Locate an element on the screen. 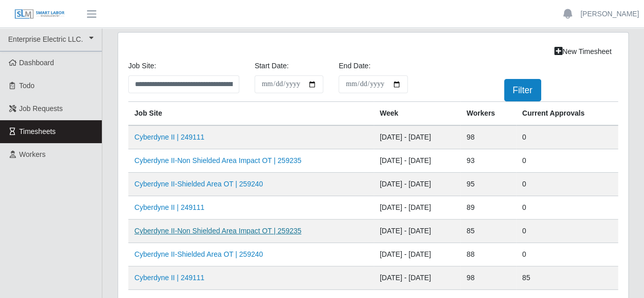 This screenshot has height=298, width=644. button: Filter is located at coordinates (522, 91).